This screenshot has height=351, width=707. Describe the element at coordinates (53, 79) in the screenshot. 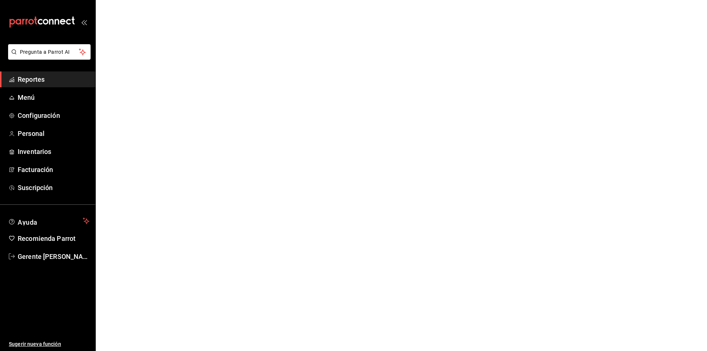

I see `span: Reportes` at that location.